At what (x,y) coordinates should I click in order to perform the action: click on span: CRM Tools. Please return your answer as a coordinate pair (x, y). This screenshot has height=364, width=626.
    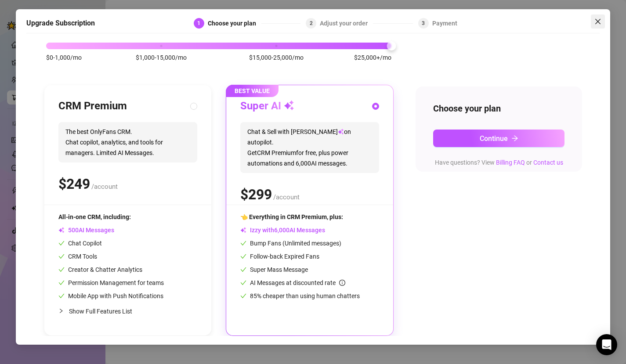
    Looking at the image, I should click on (78, 257).